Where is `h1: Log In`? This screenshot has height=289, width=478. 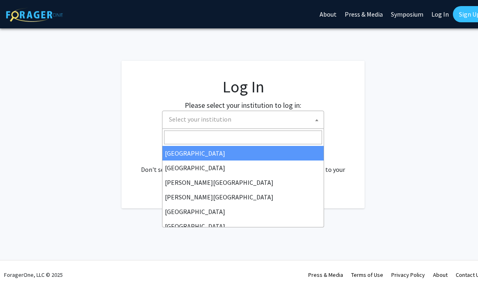 h1: Log In is located at coordinates (243, 87).